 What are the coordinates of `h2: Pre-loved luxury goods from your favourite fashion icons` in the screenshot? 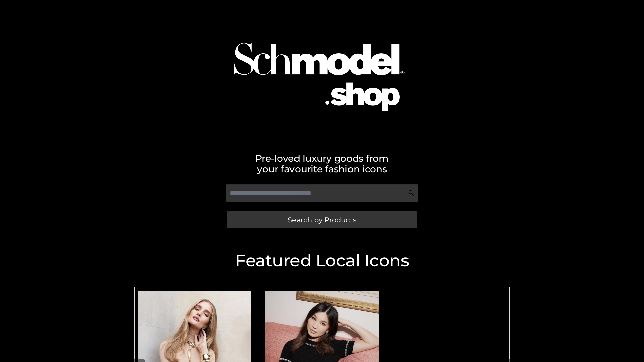 It's located at (322, 164).